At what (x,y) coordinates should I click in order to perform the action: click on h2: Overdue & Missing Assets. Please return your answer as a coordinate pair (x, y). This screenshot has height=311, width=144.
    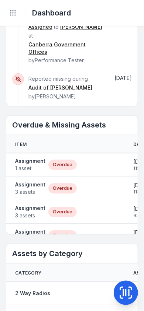
    Looking at the image, I should click on (72, 125).